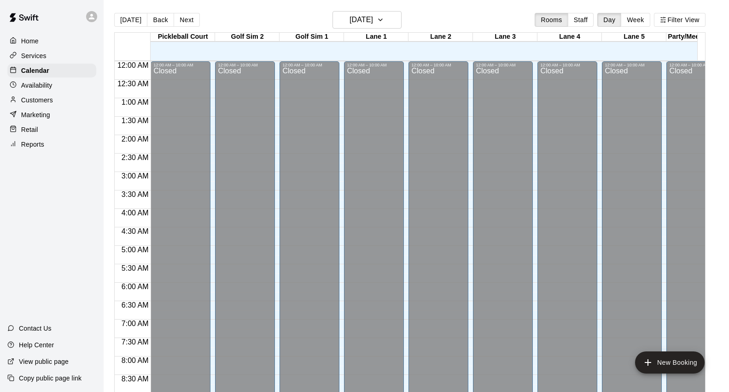 The height and width of the screenshot is (392, 729). Describe the element at coordinates (37, 100) in the screenshot. I see `p: Customers` at that location.